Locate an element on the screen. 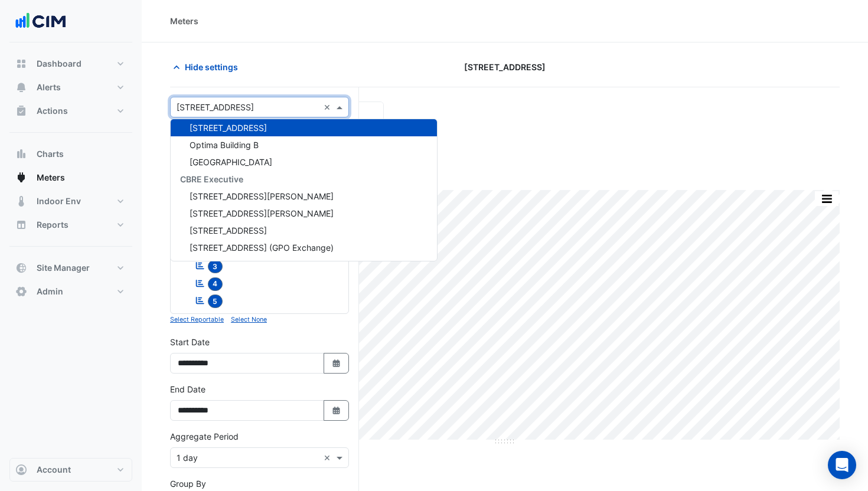 The height and width of the screenshot is (491, 868). span: Indoor Env is located at coordinates (59, 202).